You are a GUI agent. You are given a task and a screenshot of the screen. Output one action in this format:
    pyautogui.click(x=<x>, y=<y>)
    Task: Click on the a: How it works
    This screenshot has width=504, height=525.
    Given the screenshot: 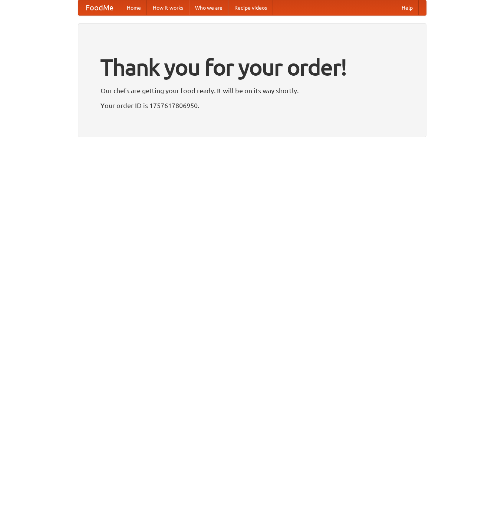 What is the action you would take?
    pyautogui.click(x=168, y=8)
    